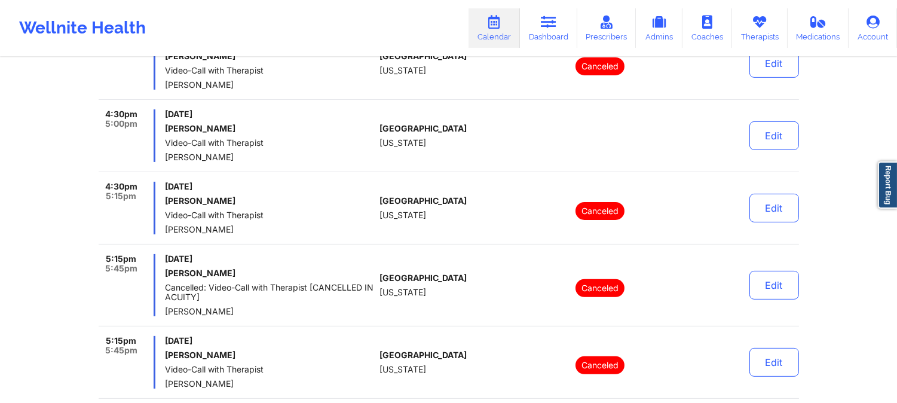 The height and width of the screenshot is (403, 897). I want to click on a: Prescribers, so click(607, 28).